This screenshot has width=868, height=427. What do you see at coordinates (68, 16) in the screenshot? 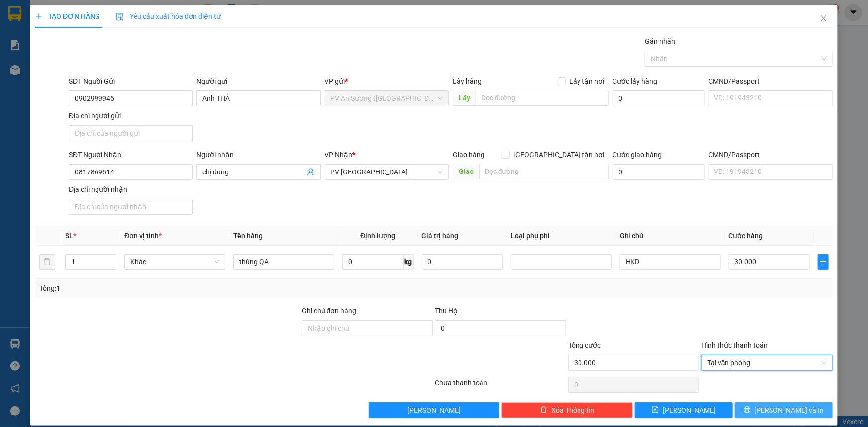
I see `span: TẠO ĐƠN HÀNG` at bounding box center [68, 16].